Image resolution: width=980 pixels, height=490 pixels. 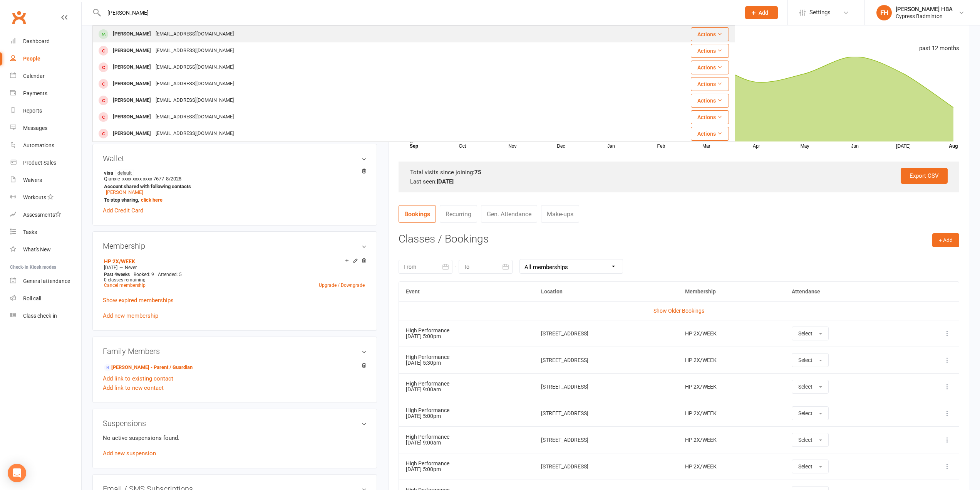 What do you see at coordinates (124, 172) in the screenshot?
I see `span: default` at bounding box center [124, 172].